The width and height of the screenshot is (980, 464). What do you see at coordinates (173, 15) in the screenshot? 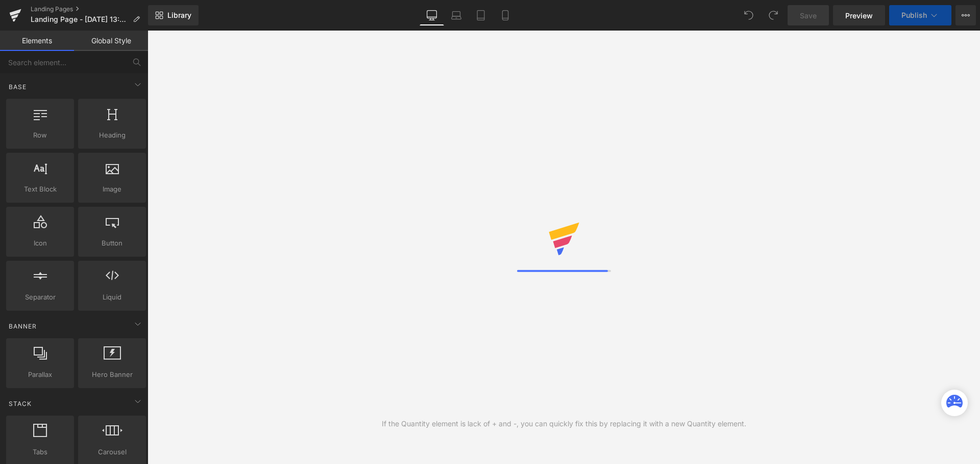
I see `a: New Library` at bounding box center [173, 15].